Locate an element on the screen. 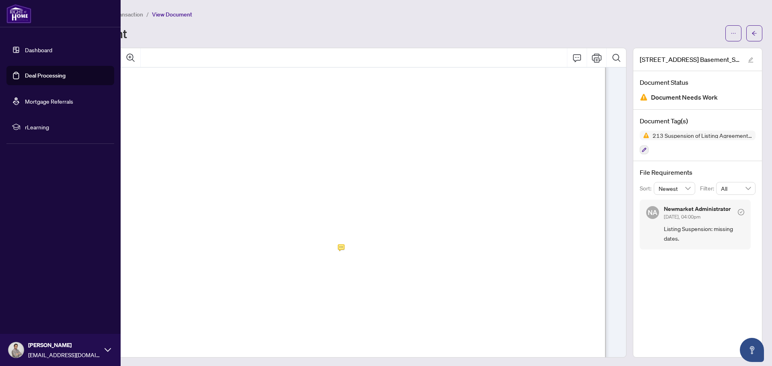  a: Mortgage Referrals is located at coordinates (49, 101).